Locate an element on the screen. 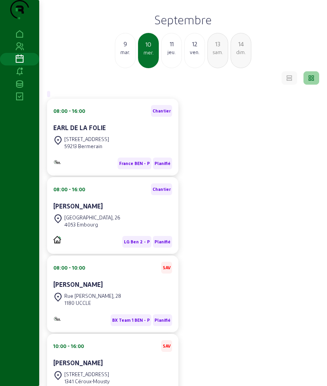 Image resolution: width=327 pixels, height=386 pixels. div: 12 is located at coordinates (195, 44).